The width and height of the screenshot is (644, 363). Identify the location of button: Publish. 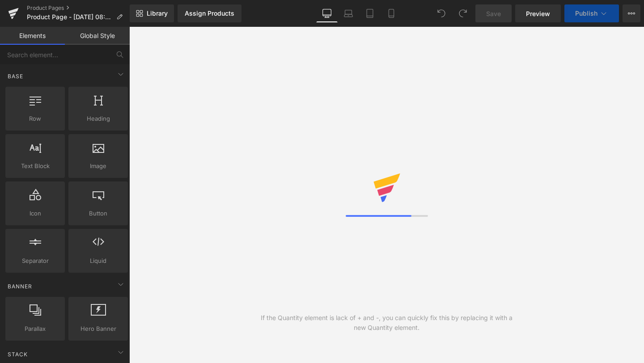
(592, 14).